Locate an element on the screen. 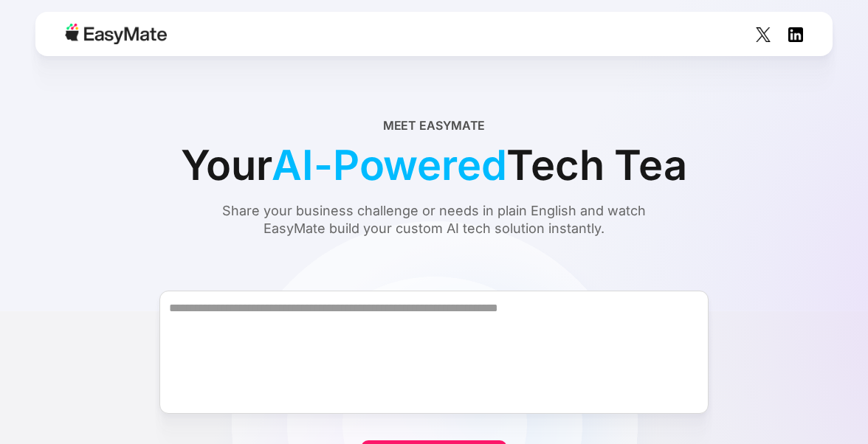 Image resolution: width=868 pixels, height=444 pixels. div: Meet EasyMate is located at coordinates (434, 125).